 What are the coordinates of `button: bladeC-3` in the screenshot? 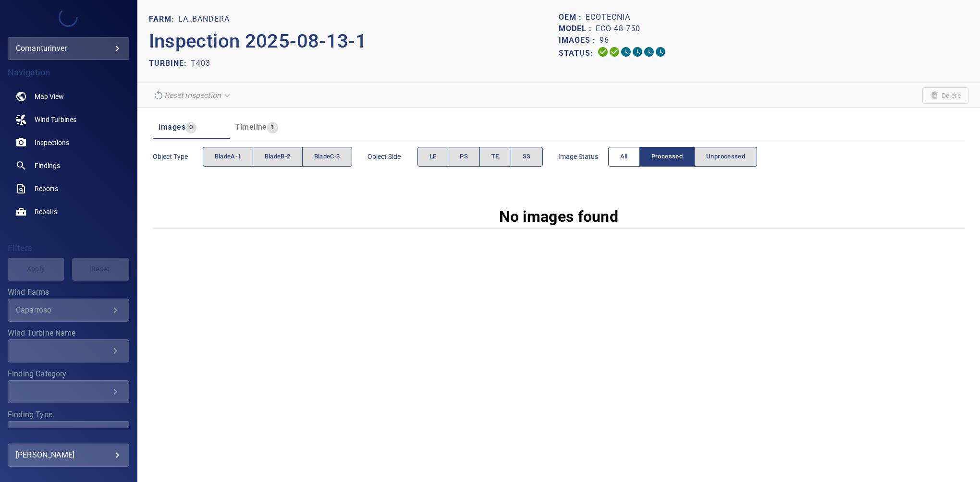 It's located at (327, 157).